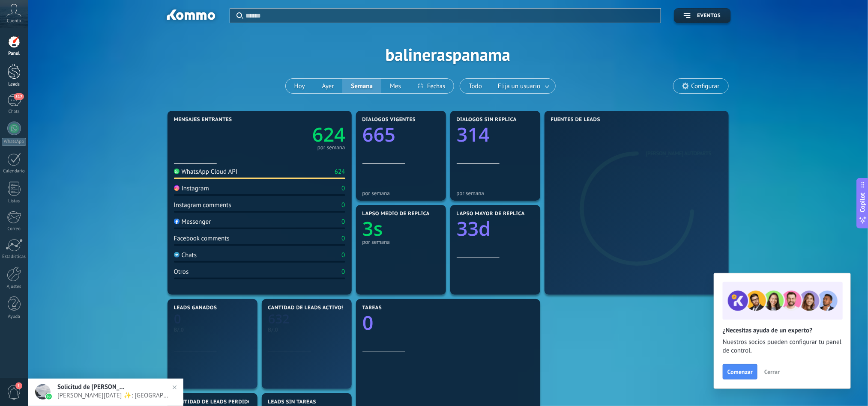 This screenshot has height=406, width=868. What do you see at coordinates (195, 308) in the screenshot?
I see `span: Leads ganados` at bounding box center [195, 308].